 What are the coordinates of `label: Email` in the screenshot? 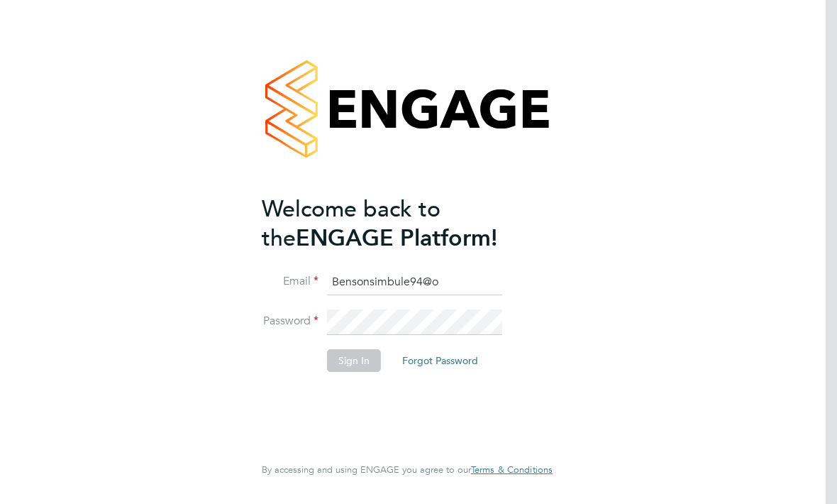 It's located at (290, 281).